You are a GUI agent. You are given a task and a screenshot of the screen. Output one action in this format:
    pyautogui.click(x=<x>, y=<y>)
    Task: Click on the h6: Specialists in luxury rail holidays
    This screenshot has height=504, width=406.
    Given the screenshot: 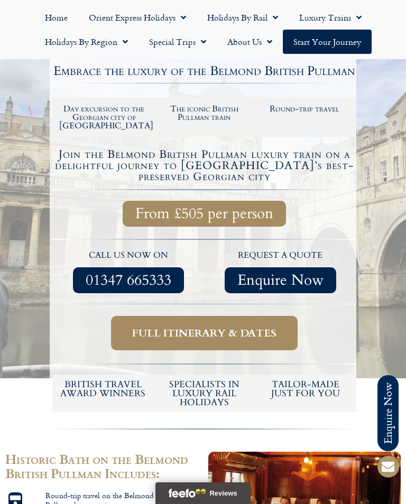 What is the action you would take?
    pyautogui.click(x=205, y=393)
    